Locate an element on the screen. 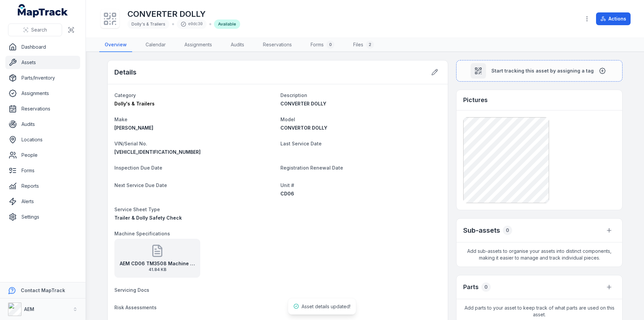 The width and height of the screenshot is (644, 320). a: Parts/Inventory is located at coordinates (43, 78).